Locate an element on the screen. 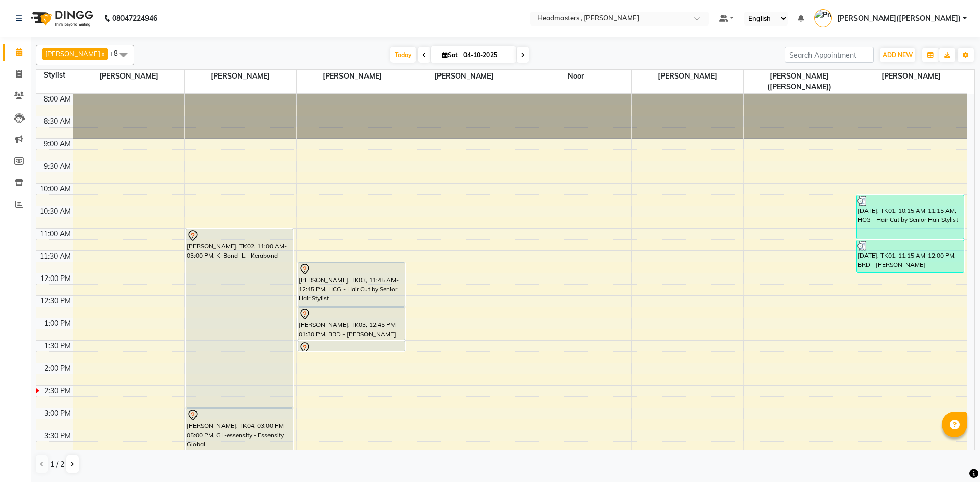 This screenshot has width=980, height=482. div: 2:30 PM is located at coordinates (58, 390).